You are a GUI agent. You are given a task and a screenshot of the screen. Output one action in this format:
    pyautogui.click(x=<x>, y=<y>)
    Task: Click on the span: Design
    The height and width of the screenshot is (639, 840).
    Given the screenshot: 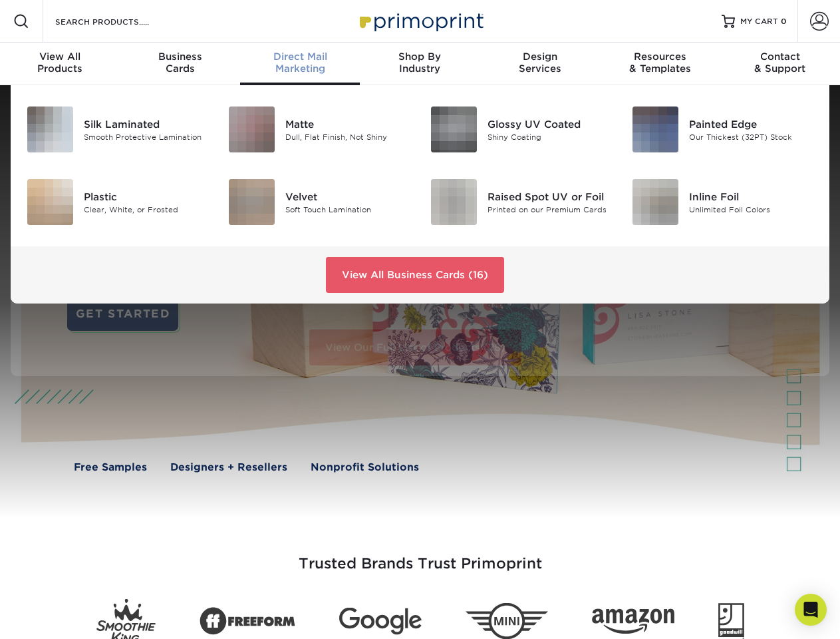 What is the action you would take?
    pyautogui.click(x=540, y=57)
    